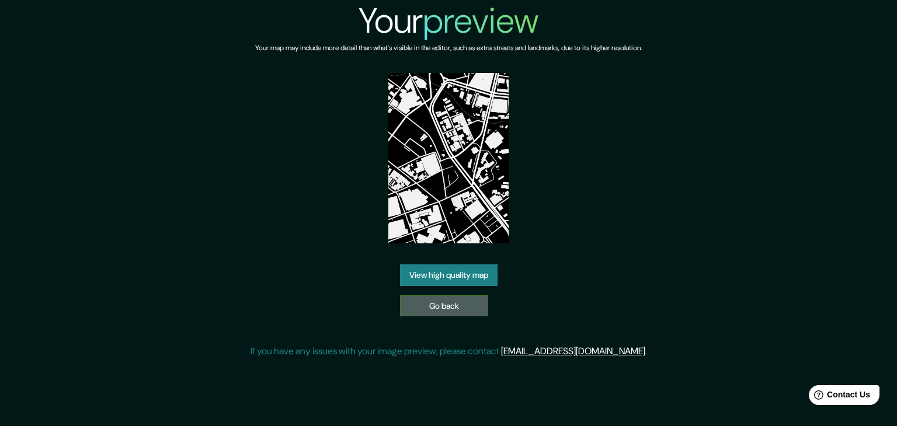 The width and height of the screenshot is (897, 426). What do you see at coordinates (448, 48) in the screenshot?
I see `h6: Your map may include more detail than what's visible in the editor, such as extra streets and lan...` at bounding box center [448, 48].